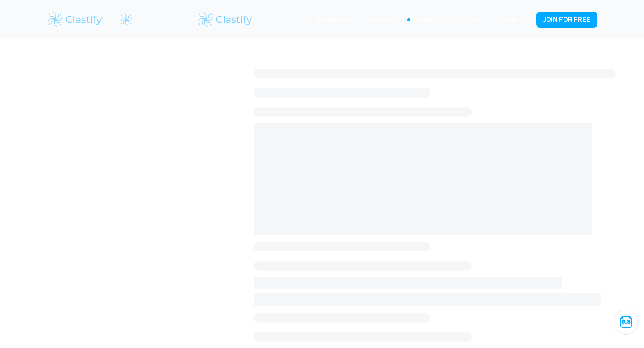 The image size is (644, 348). Describe the element at coordinates (566, 20) in the screenshot. I see `a: JOIN FOR FREE` at that location.